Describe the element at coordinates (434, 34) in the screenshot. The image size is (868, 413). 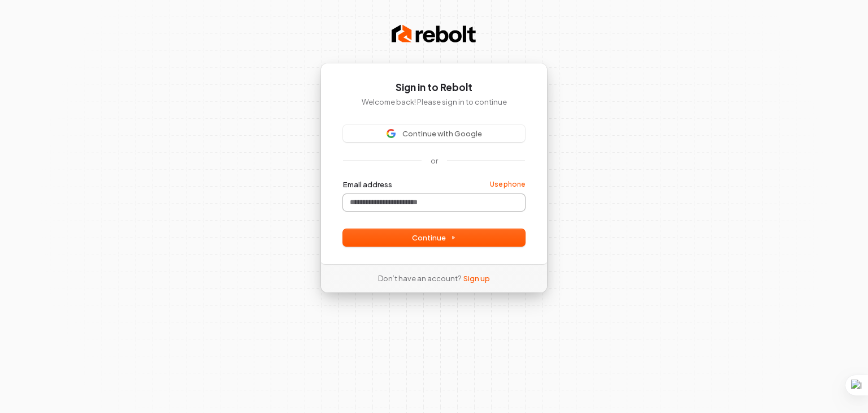
I see `img: Rebolt Logo` at that location.